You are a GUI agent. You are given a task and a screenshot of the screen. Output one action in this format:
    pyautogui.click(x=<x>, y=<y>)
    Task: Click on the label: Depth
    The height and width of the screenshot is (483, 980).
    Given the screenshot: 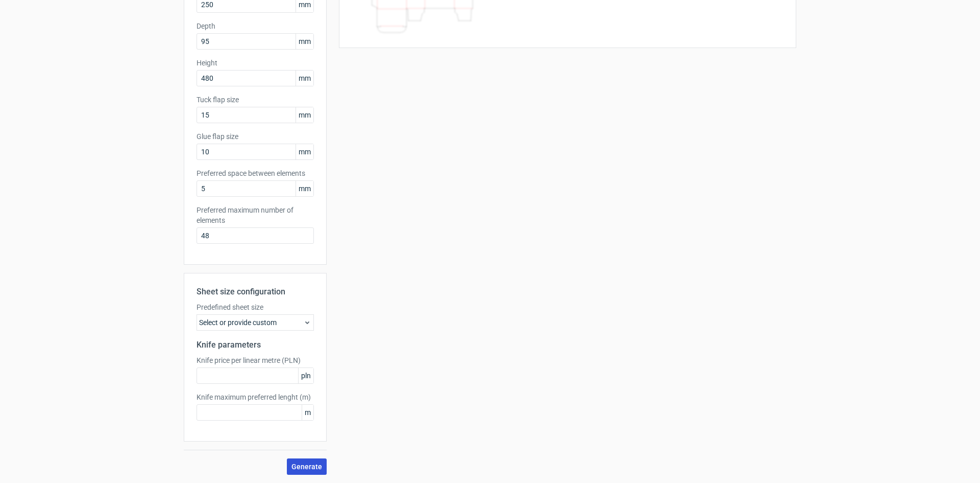 What is the action you would take?
    pyautogui.click(x=255, y=26)
    